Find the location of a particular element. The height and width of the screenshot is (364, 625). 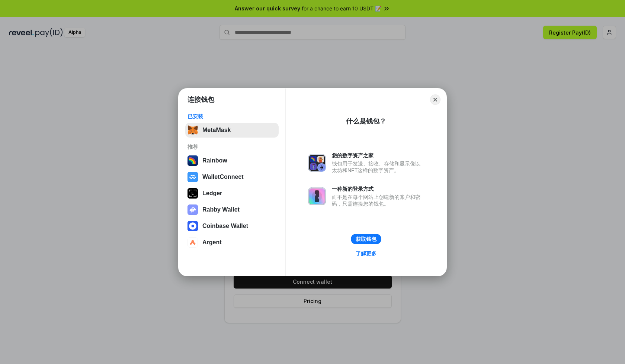

img: svg+xml,%3Csvg%20width%3D%22120%22%20height%3D%22120%22%20viewBox%3D%220%200%20120%20120%22%20fil... is located at coordinates (192, 161).